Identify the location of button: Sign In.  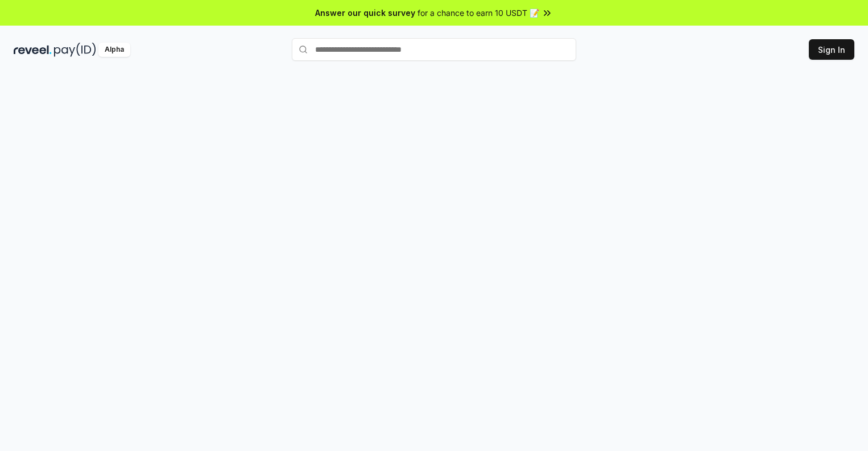
(832, 49).